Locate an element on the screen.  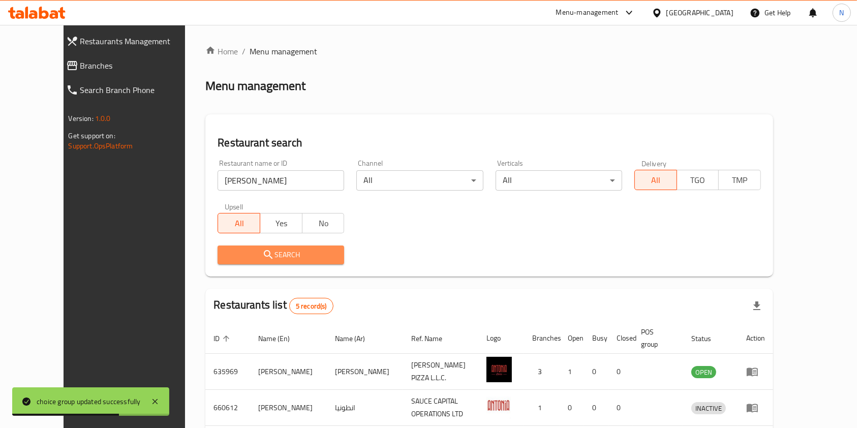
button: Search is located at coordinates (281, 255).